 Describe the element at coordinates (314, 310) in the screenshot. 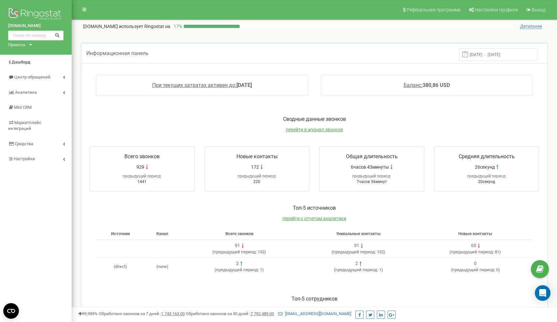

I see `span: перейти к отчету об эффективности работы сотрудников` at that location.